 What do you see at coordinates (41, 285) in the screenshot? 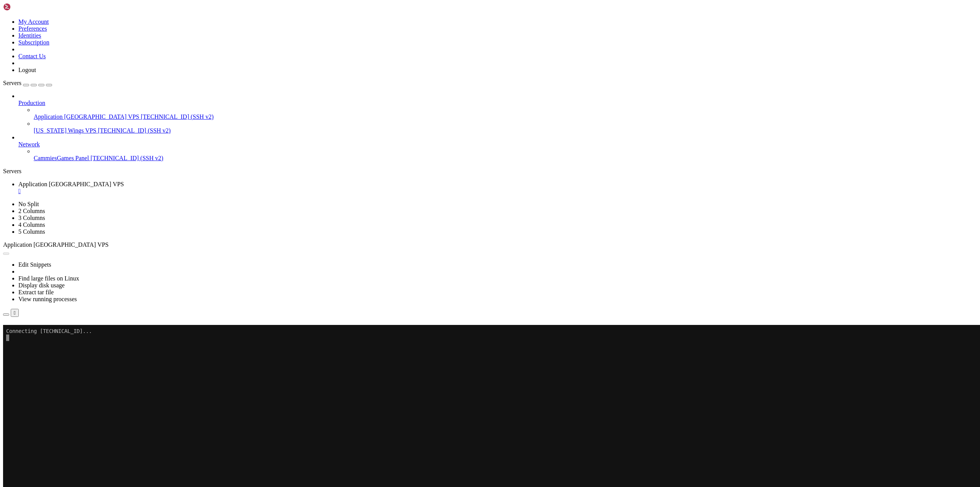
I see `a: Display disk usage` at bounding box center [41, 285].